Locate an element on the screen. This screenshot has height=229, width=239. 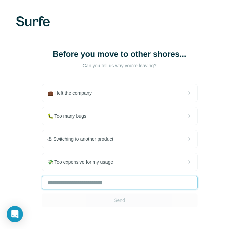
h1: Before you move to other shores... is located at coordinates (120, 54).